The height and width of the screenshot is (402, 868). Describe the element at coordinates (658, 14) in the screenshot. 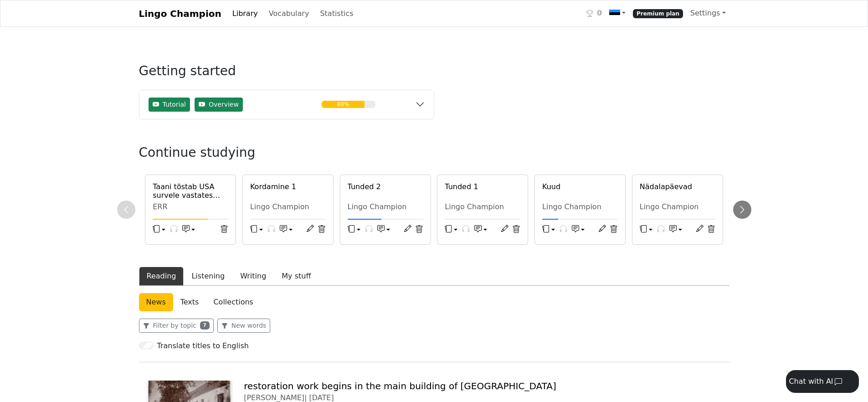

I see `span: Premium plan` at that location.